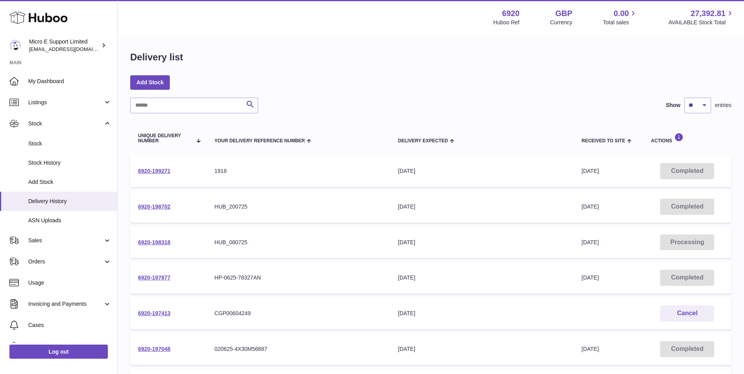 Image resolution: width=744 pixels, height=374 pixels. Describe the element at coordinates (70, 201) in the screenshot. I see `span: Delivery History` at that location.